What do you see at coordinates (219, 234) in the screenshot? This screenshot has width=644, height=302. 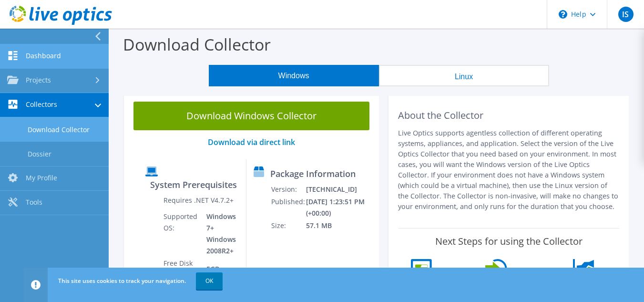 I see `td: Windows 7+ Windows 2008R2+` at bounding box center [219, 234].